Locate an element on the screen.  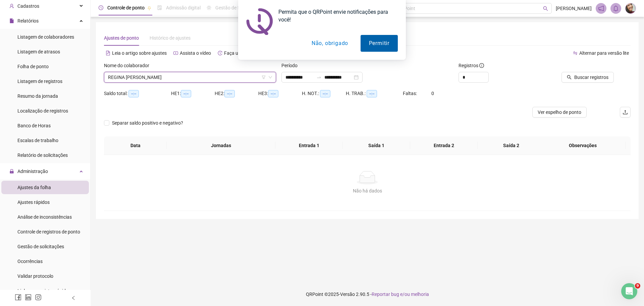
th: Entrada 2 is located at coordinates (444, 145).